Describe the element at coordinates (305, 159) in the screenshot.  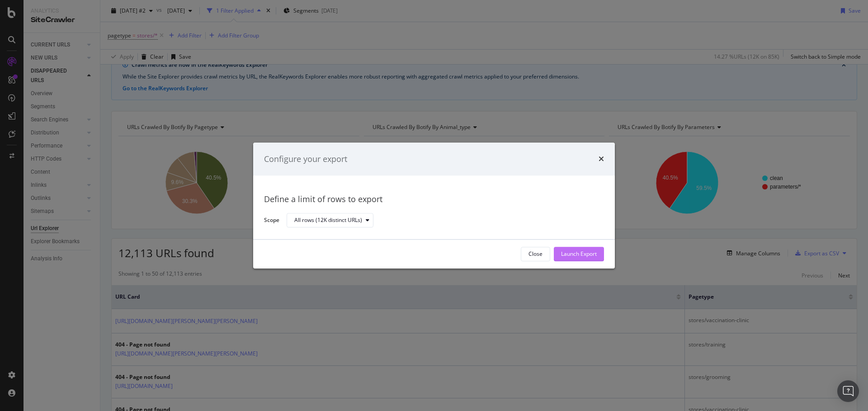
I see `div: Configure your export` at that location.